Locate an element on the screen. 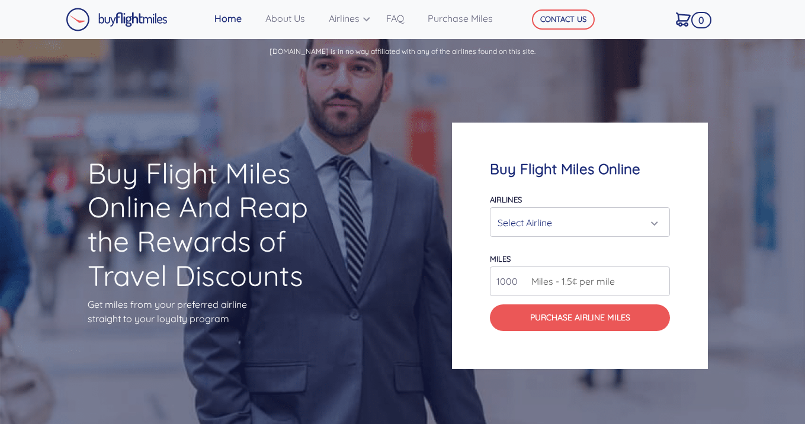 This screenshot has width=805, height=424. a: Purchase Miles is located at coordinates (468, 18).